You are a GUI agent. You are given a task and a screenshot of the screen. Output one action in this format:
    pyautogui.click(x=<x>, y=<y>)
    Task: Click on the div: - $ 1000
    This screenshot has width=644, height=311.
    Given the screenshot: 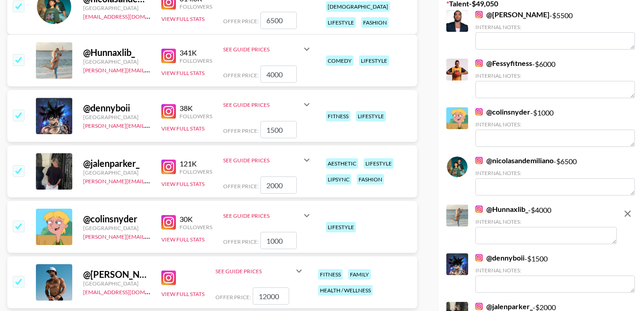 What is the action you would take?
    pyautogui.click(x=555, y=127)
    